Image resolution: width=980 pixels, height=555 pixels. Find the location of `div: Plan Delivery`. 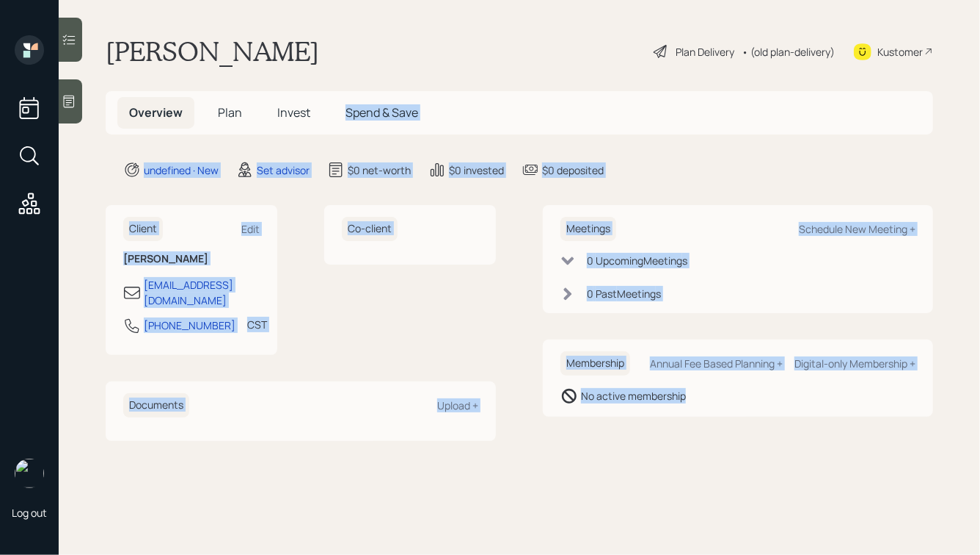

div: Plan Delivery is located at coordinates (705, 51).